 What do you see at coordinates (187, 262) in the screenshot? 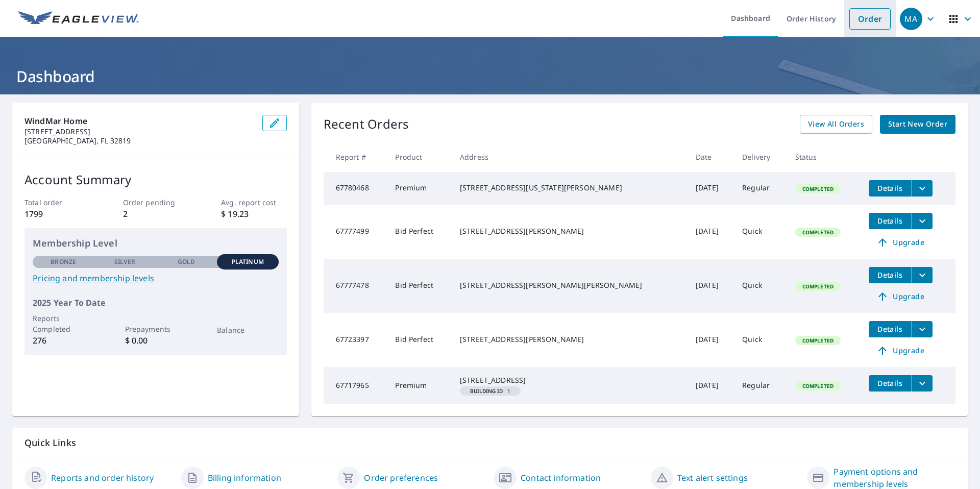
I see `p: Gold` at bounding box center [187, 262].